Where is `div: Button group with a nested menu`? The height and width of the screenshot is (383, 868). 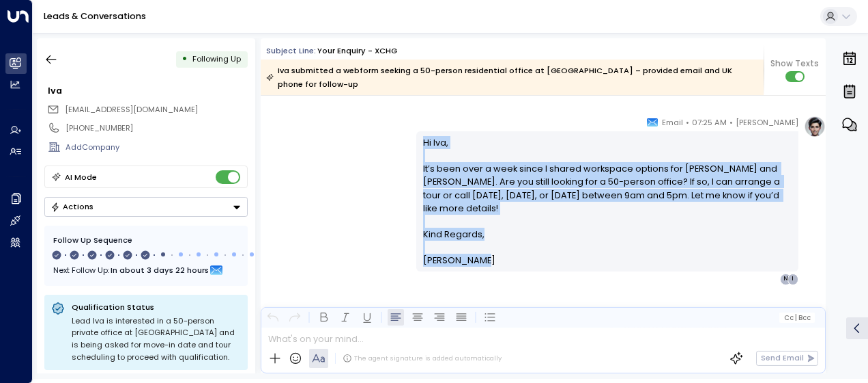 div: Button group with a nested menu is located at coordinates (146, 206).